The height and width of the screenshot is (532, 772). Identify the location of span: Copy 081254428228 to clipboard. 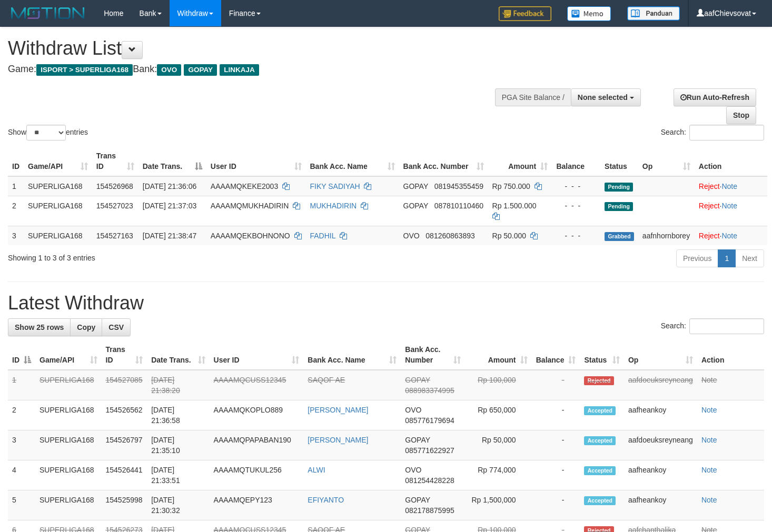
(429, 481).